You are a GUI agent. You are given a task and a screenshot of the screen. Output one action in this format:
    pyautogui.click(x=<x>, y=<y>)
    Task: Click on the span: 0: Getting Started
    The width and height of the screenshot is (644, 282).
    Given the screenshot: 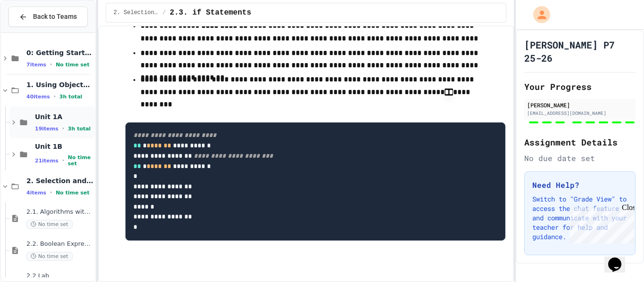 What is the action you would take?
    pyautogui.click(x=60, y=53)
    